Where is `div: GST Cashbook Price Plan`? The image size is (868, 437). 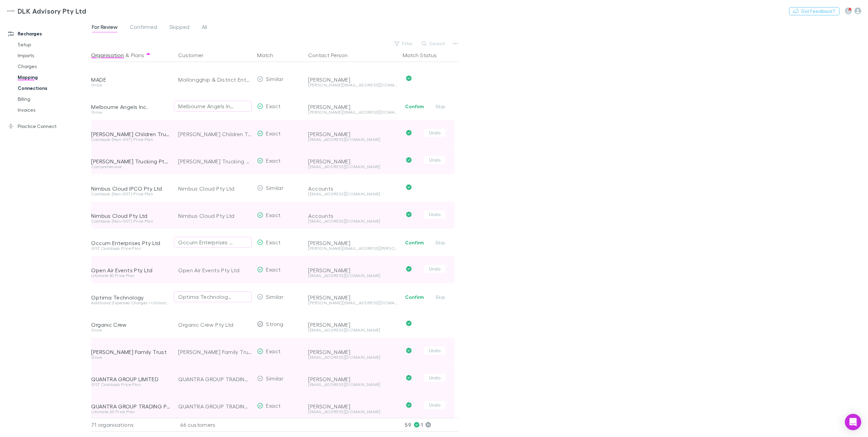 div: GST Cashbook Price Plan is located at coordinates (131, 384).